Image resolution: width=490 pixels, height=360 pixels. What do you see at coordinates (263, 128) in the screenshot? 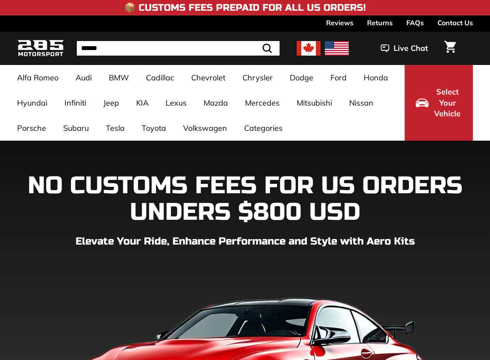
I see `a: Categories` at bounding box center [263, 128].